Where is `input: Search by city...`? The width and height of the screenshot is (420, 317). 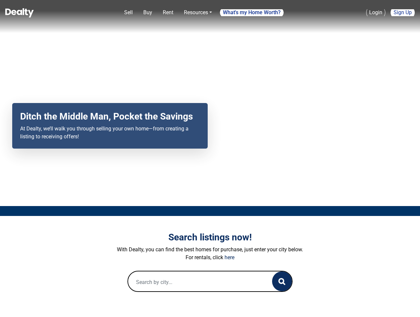
input: Search by city... is located at coordinates (193, 282).